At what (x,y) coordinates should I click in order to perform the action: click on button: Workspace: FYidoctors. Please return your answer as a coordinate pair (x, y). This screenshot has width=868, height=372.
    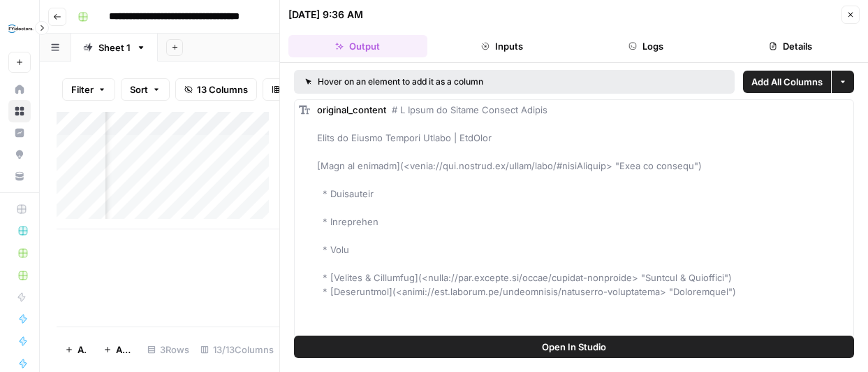
    Looking at the image, I should click on (20, 29).